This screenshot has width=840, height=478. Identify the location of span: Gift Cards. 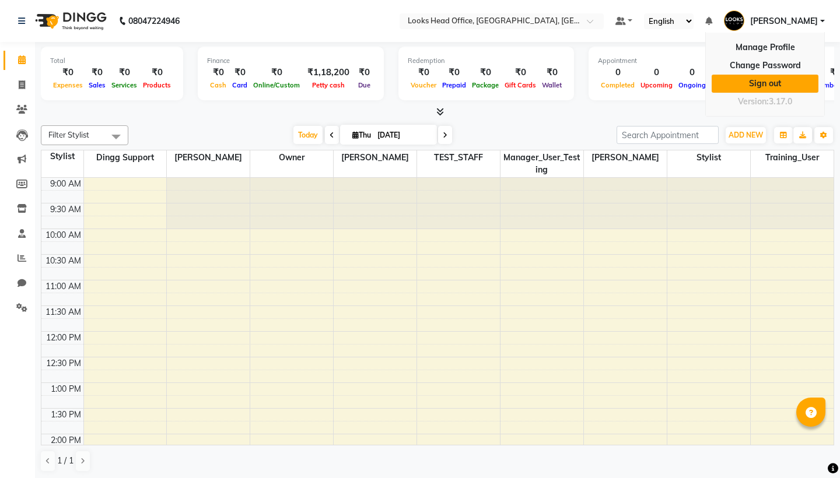
(520, 85).